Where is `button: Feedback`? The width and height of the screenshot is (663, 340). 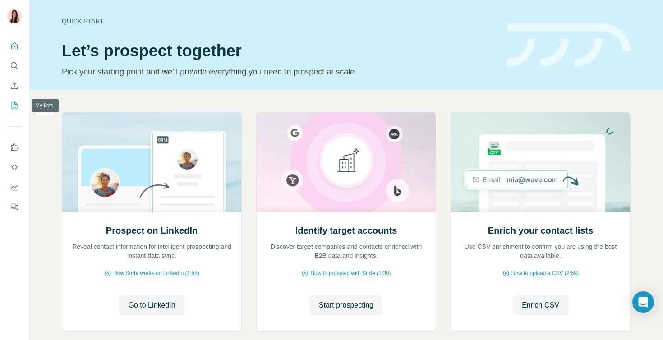 button: Feedback is located at coordinates (14, 207).